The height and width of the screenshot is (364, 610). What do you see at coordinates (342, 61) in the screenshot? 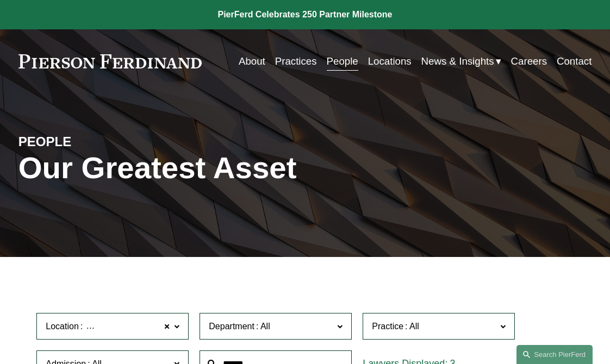
I see `a: People` at bounding box center [342, 61].